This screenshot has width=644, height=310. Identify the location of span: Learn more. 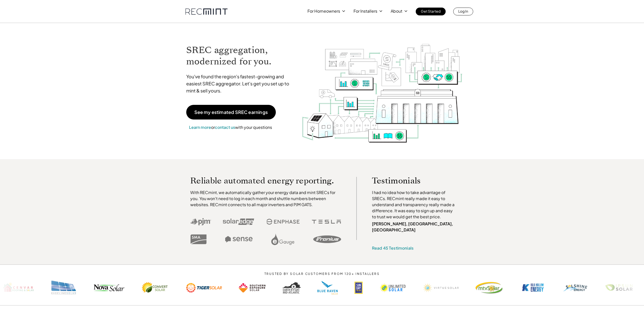
(200, 127).